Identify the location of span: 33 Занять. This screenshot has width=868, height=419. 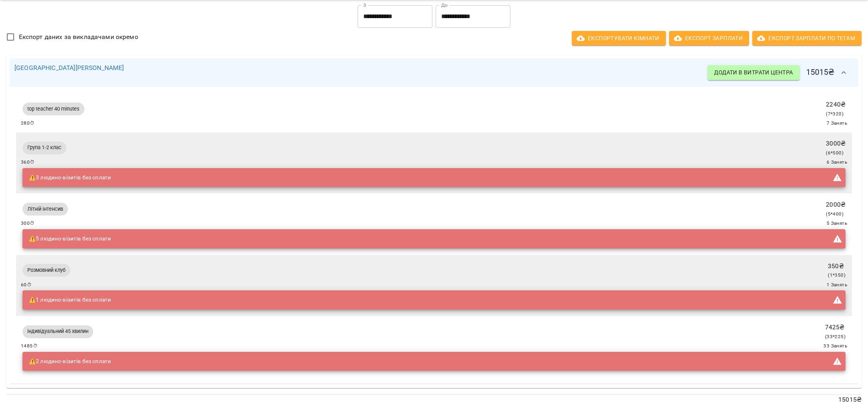
(835, 346).